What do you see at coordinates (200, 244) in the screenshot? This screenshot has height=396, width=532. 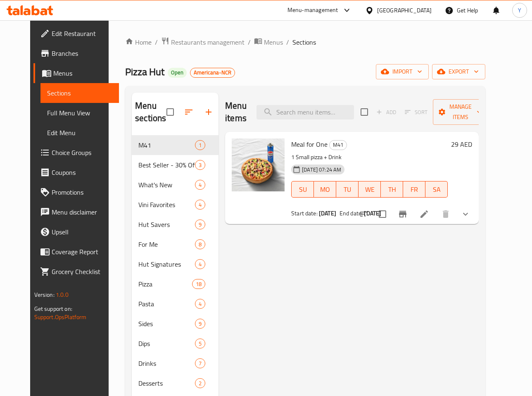 I see `span: 8` at bounding box center [200, 244].